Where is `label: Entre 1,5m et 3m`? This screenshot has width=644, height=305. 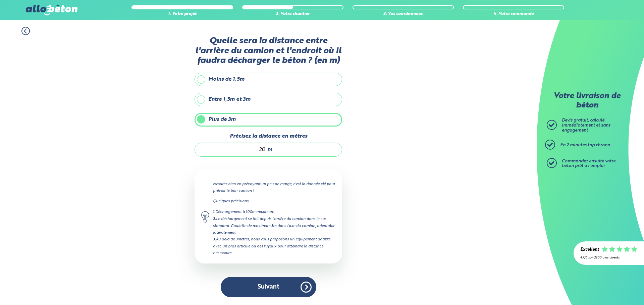
label: Entre 1,5m et 3m is located at coordinates (268, 100).